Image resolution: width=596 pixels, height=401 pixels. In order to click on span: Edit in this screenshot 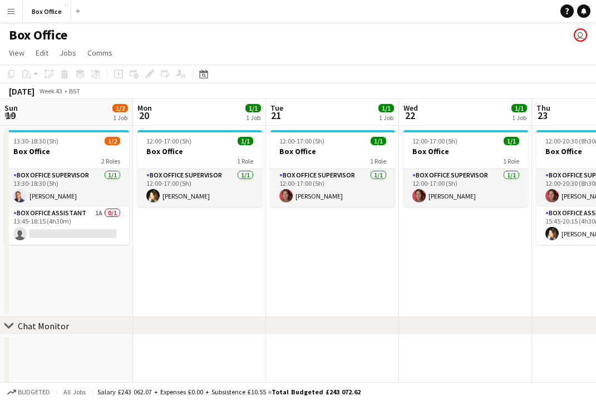, I will do `click(42, 53)`.